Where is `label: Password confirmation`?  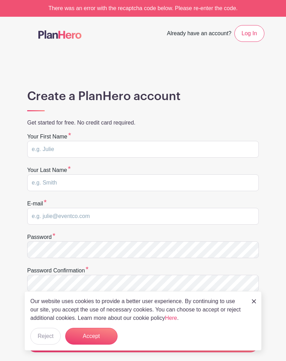 label: Password confirmation is located at coordinates (58, 271).